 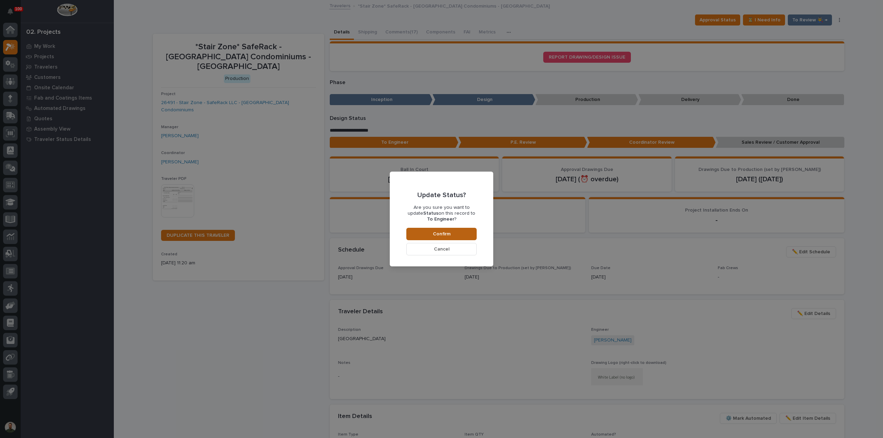 What do you see at coordinates (441, 234) in the screenshot?
I see `button: Confirm` at bounding box center [441, 234].